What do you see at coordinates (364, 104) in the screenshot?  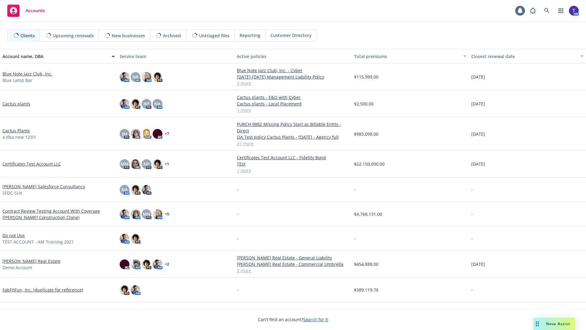 I see `span: $2,500.00` at bounding box center [364, 104].